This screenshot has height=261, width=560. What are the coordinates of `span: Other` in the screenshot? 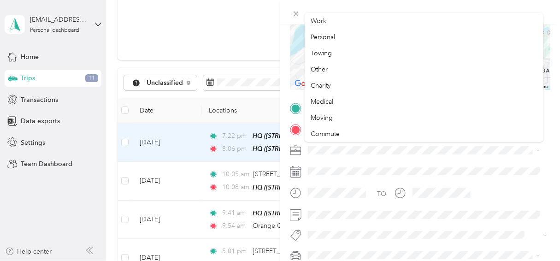 It's located at (320, 69).